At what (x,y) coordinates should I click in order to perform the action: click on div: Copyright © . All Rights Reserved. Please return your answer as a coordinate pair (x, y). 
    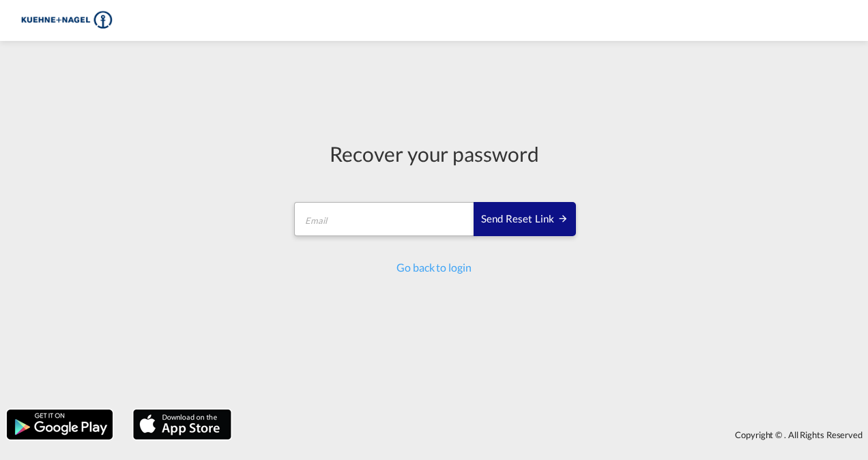
    Looking at the image, I should click on (553, 435).